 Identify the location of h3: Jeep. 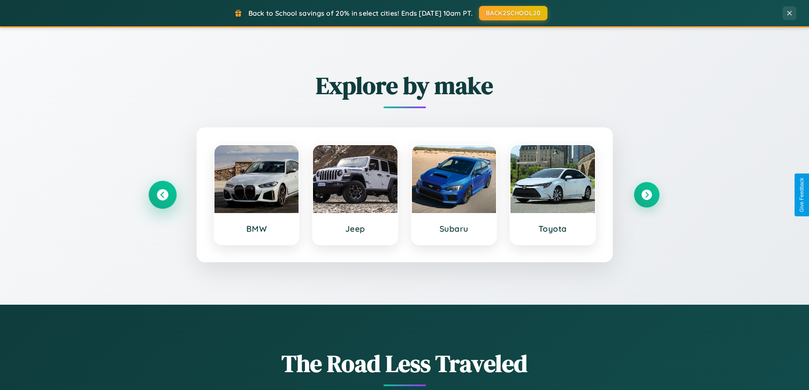
(355, 229).